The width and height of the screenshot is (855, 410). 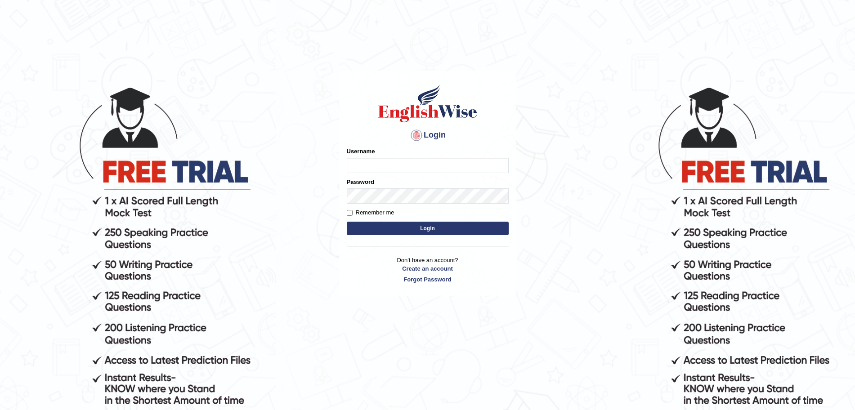 What do you see at coordinates (371, 213) in the screenshot?
I see `label: Remember me` at bounding box center [371, 213].